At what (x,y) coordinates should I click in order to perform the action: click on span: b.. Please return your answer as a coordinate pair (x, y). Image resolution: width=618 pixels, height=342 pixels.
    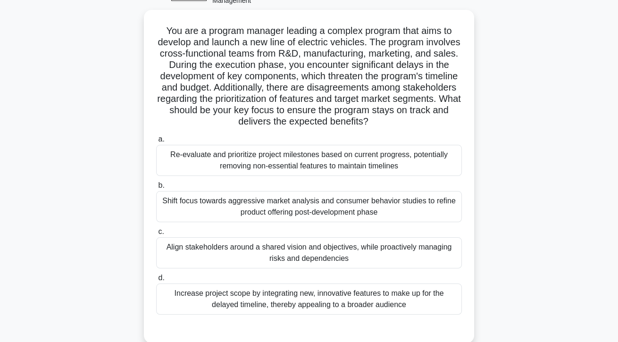
    Looking at the image, I should click on (161, 185).